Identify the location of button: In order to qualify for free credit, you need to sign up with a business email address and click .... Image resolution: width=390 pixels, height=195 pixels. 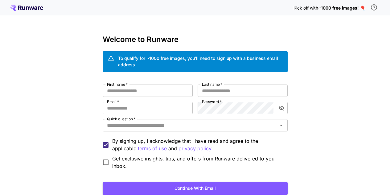
(374, 7).